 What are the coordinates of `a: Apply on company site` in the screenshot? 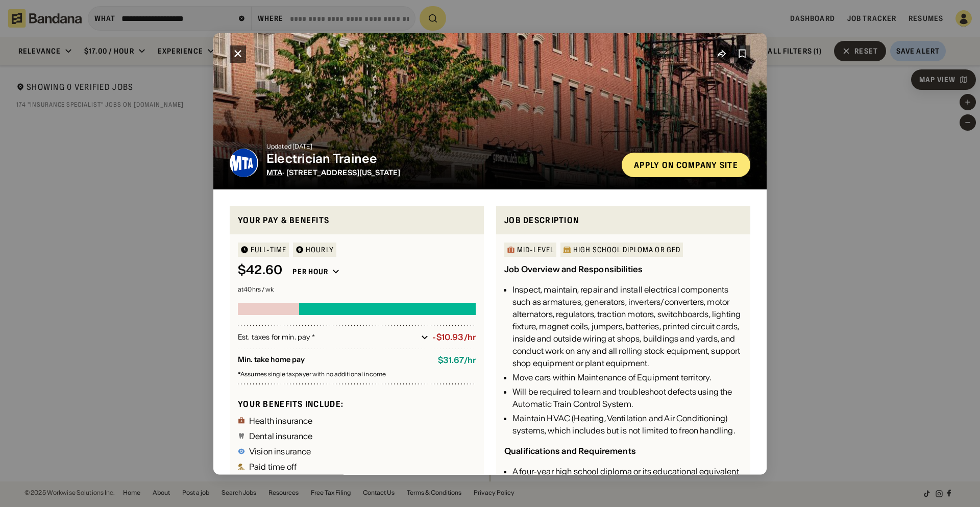 It's located at (686, 165).